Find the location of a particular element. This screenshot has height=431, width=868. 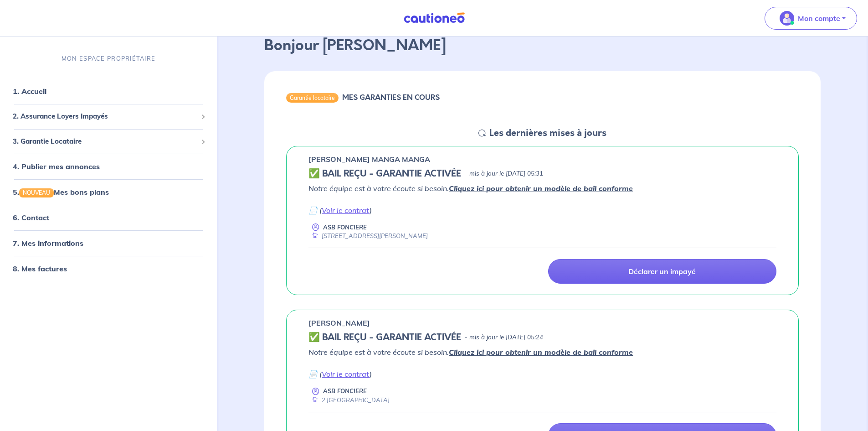

a: Déclarer un impayé is located at coordinates (661, 271).